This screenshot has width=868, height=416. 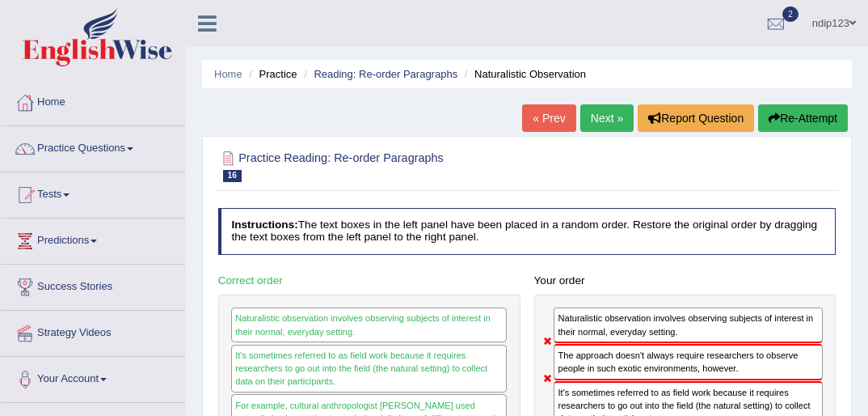 I want to click on b: Instructions:, so click(x=264, y=224).